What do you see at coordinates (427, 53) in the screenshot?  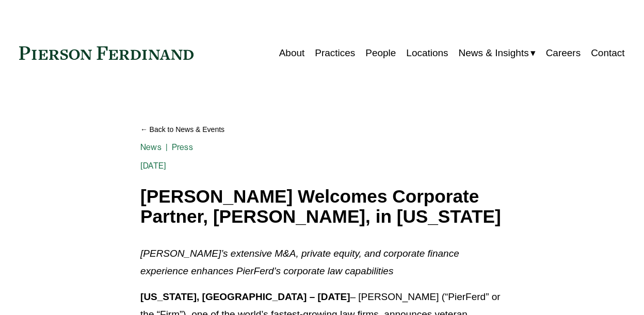 I see `a: Locations` at bounding box center [427, 53].